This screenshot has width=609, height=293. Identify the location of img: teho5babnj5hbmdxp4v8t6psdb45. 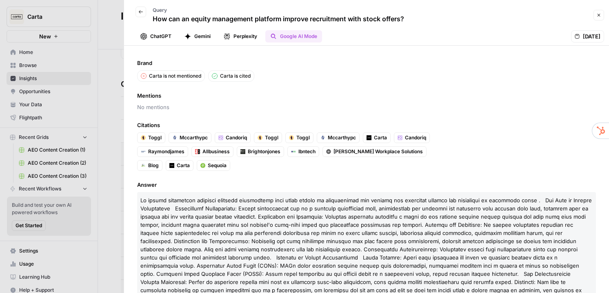
(203, 165).